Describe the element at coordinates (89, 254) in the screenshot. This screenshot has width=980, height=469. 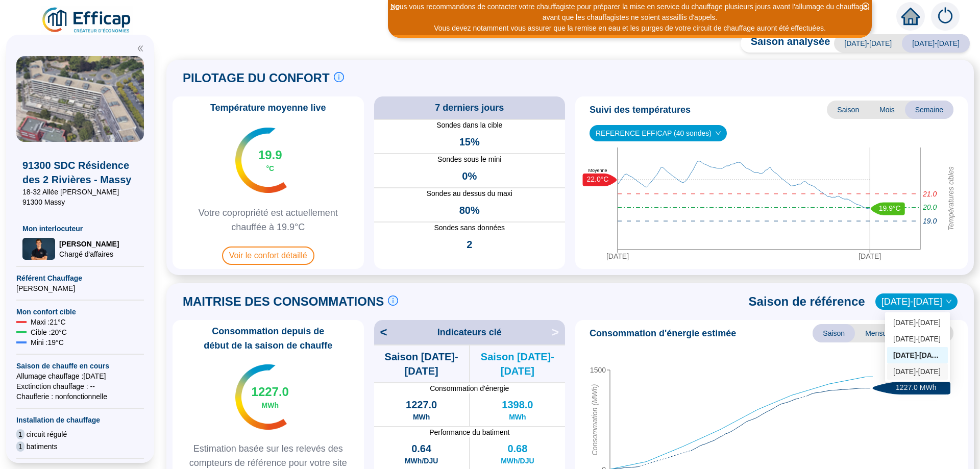
I see `span: Chargé d'affaires` at that location.